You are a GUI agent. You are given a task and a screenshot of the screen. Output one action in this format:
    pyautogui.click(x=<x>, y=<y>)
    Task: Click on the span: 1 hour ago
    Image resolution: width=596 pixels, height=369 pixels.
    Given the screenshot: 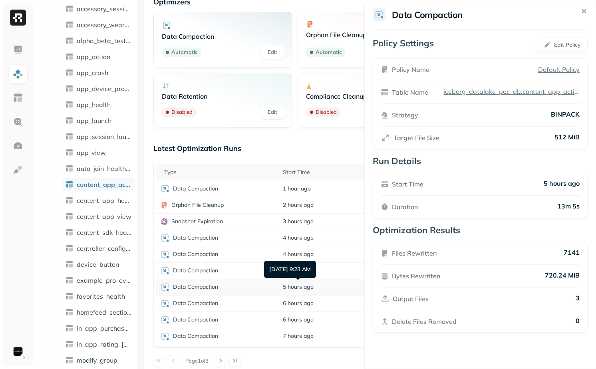 What is the action you would take?
    pyautogui.click(x=297, y=189)
    